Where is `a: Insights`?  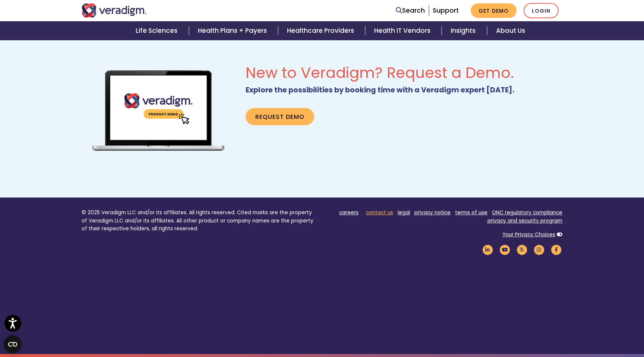
a: Insights is located at coordinates (464, 30).